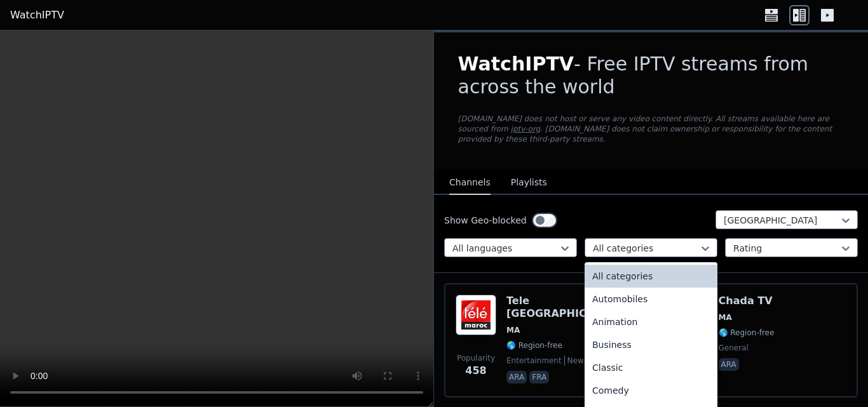 The width and height of the screenshot is (868, 407). Describe the element at coordinates (485, 221) in the screenshot. I see `label: Show Geo-blocked` at that location.